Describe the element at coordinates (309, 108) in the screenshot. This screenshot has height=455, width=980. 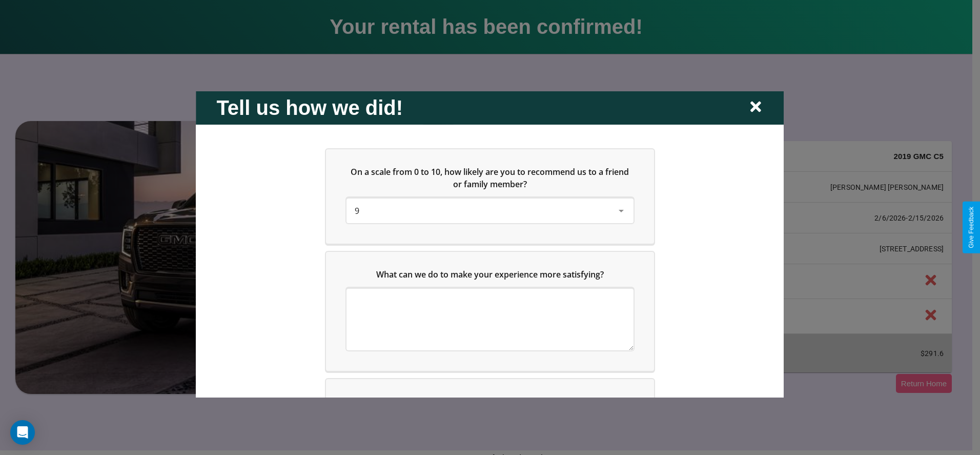
I see `h2: Tell us how we did!` at that location.